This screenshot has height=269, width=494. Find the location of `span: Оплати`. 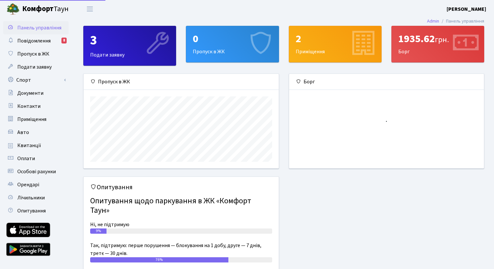

span: Оплати is located at coordinates (26, 158).